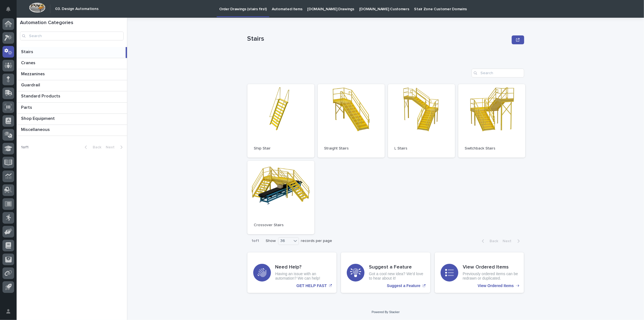 This screenshot has height=320, width=644. What do you see at coordinates (41, 95) in the screenshot?
I see `p: Standard Products` at bounding box center [41, 95].